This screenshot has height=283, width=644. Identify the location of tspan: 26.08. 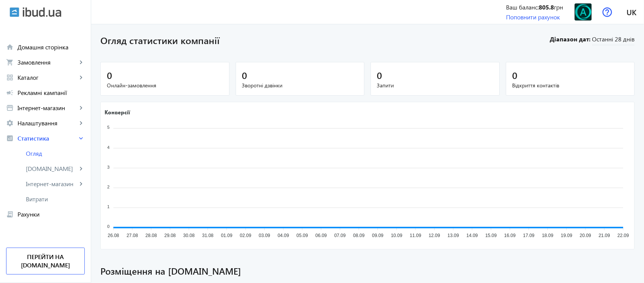
(113, 235).